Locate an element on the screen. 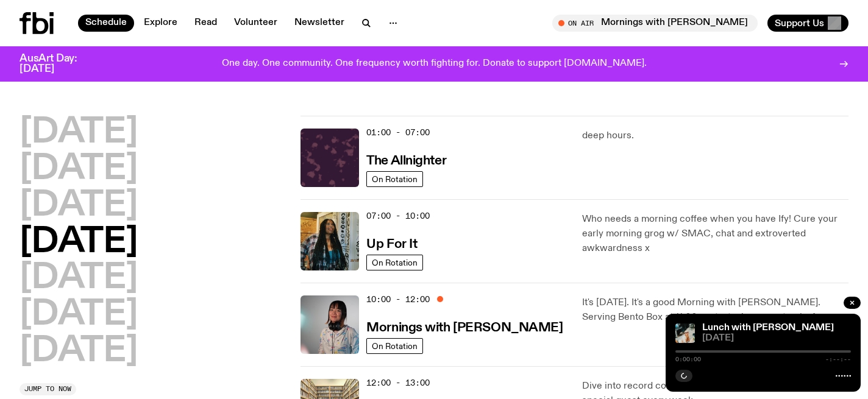 The height and width of the screenshot is (399, 868). a: Up For It is located at coordinates (391, 243).